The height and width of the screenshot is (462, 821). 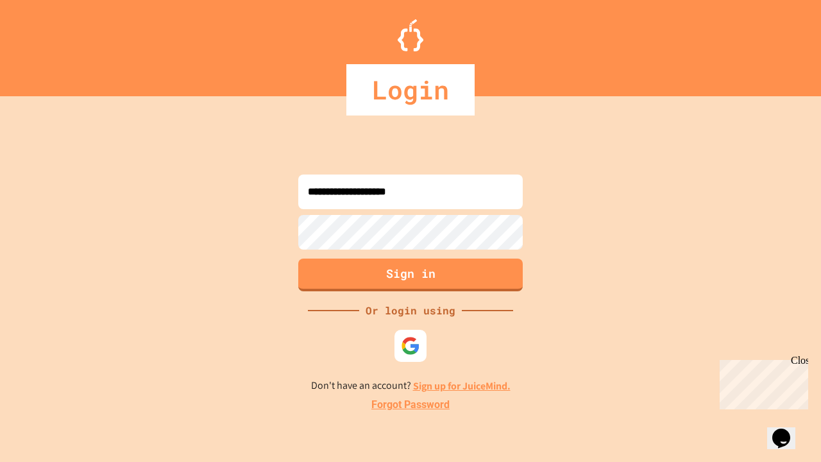 What do you see at coordinates (410, 90) in the screenshot?
I see `div: Login` at bounding box center [410, 90].